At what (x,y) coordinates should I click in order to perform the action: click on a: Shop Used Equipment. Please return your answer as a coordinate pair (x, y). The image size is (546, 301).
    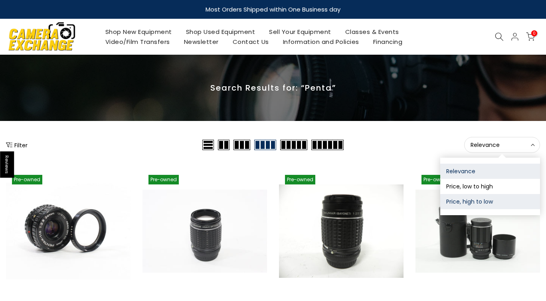
    Looking at the image, I should click on (220, 32).